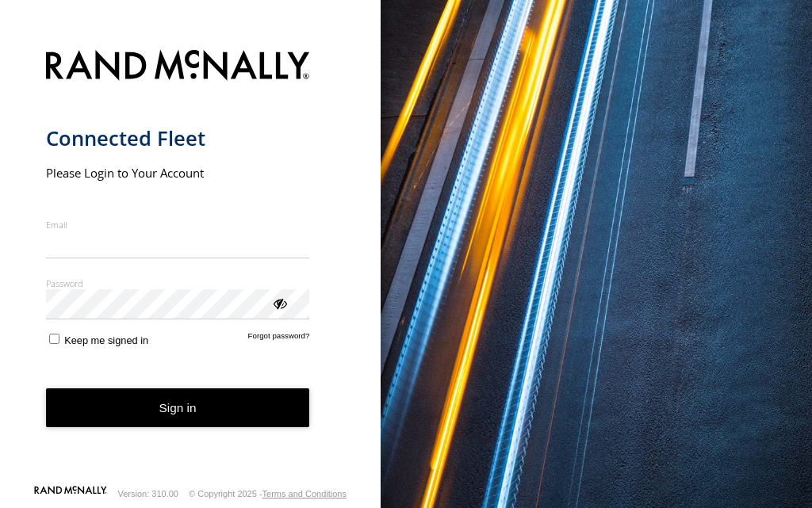 The width and height of the screenshot is (812, 508). I want to click on h2: Please Login to Your Account, so click(177, 173).